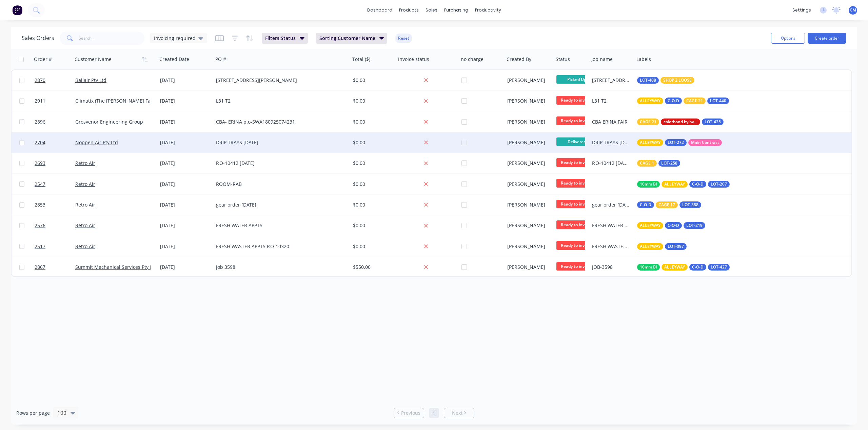  Describe the element at coordinates (40, 101) in the screenshot. I see `span: 2911` at that location.